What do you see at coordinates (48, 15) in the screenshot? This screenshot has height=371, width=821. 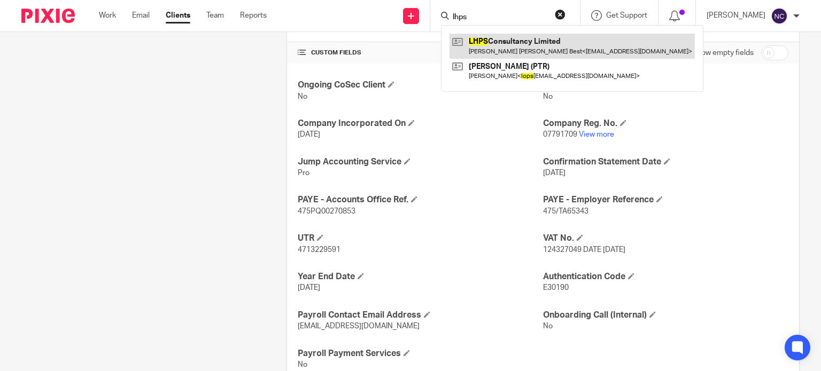 I see `img: Pixie` at bounding box center [48, 15].